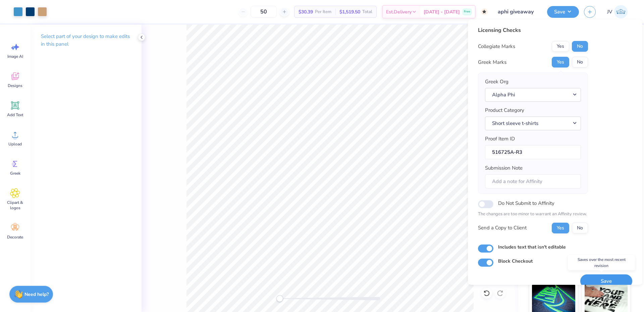 The height and width of the screenshot is (312, 644). What do you see at coordinates (621, 12) in the screenshot?
I see `img: Jo Vincent` at bounding box center [621, 12].